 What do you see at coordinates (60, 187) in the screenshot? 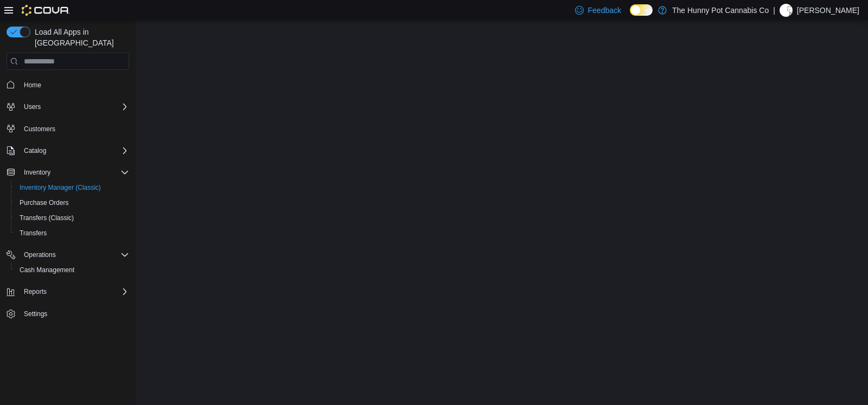
I see `a: Inventory Manager (Classic)` at bounding box center [60, 187].